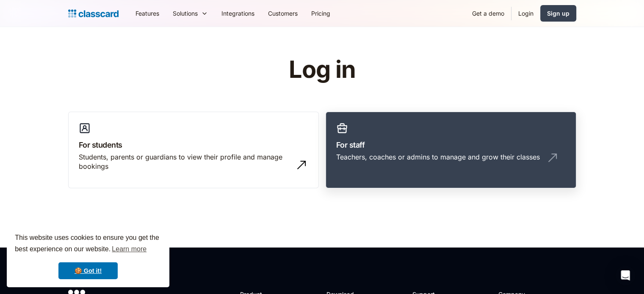 This screenshot has width=644, height=294. I want to click on a: For staffTeachers, coaches or admins to manage and grow their classes, so click(451, 150).